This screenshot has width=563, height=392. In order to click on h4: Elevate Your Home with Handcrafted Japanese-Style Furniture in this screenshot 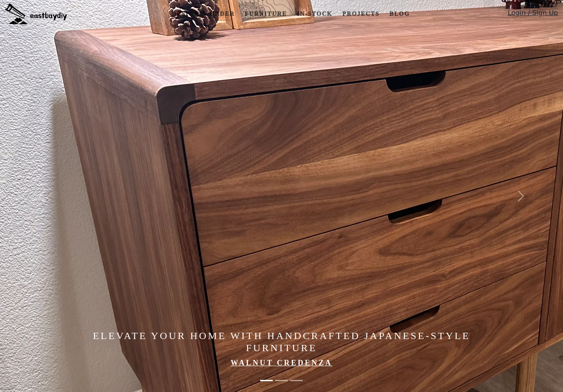, I will do `click(282, 342)`.